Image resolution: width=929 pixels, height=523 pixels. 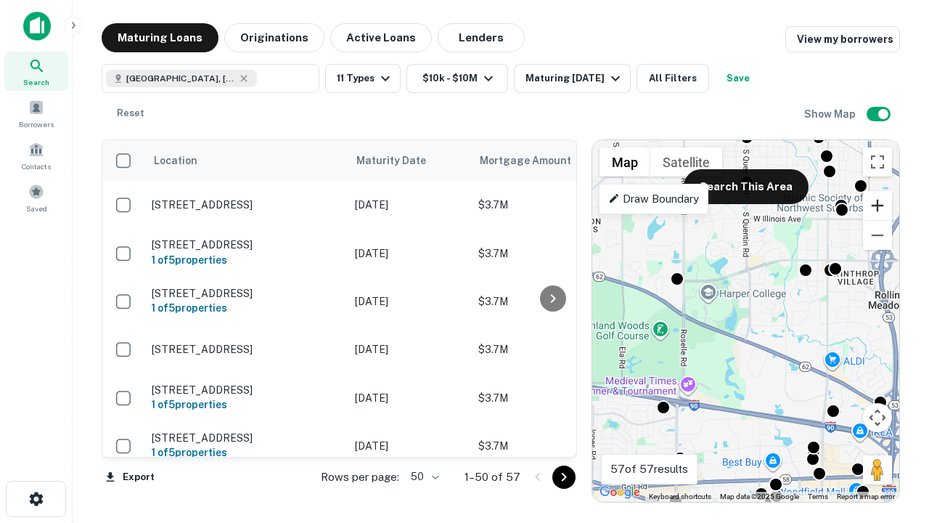 What do you see at coordinates (36, 113) in the screenshot?
I see `div: Borrowers` at bounding box center [36, 113].